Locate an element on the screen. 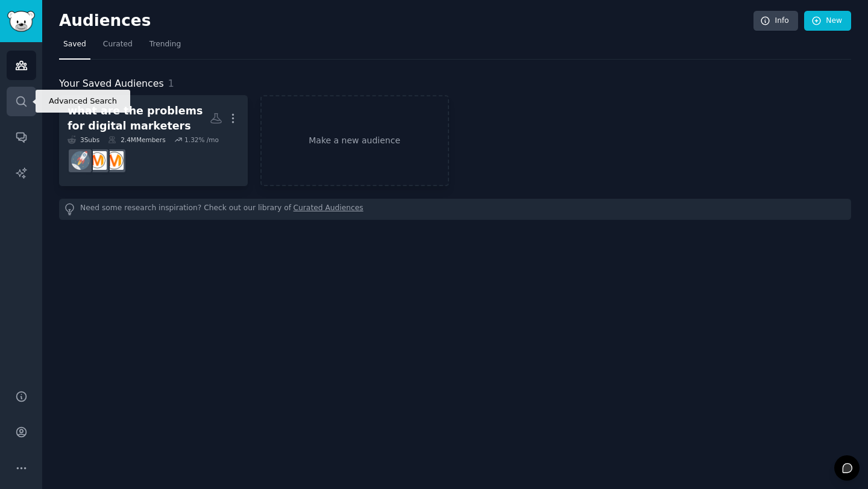 This screenshot has height=489, width=868. div: 1.32 % /mo is located at coordinates (201, 140).